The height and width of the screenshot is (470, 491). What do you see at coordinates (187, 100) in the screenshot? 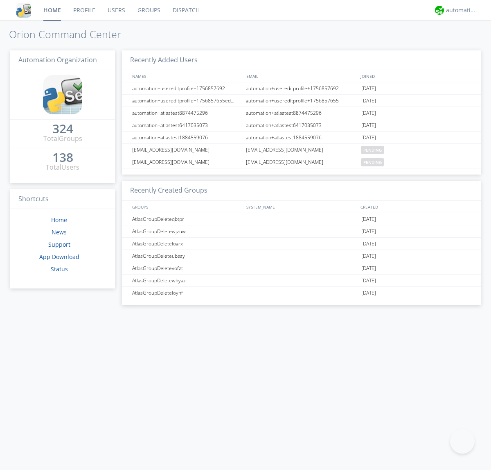
I see `div: automation+usereditprofile+1756857655editedautomation+usereditprofile+1756857655` at bounding box center [187, 100].